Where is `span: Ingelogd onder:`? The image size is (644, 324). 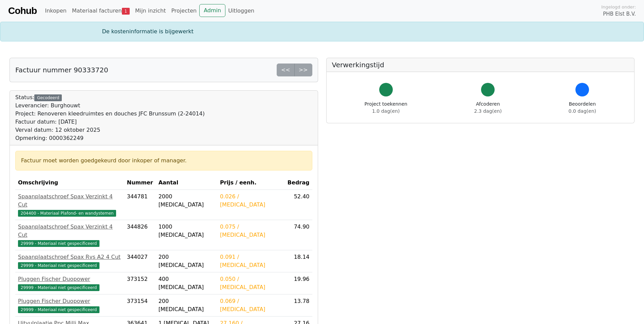
span: Ingelogd onder: is located at coordinates (619, 7).